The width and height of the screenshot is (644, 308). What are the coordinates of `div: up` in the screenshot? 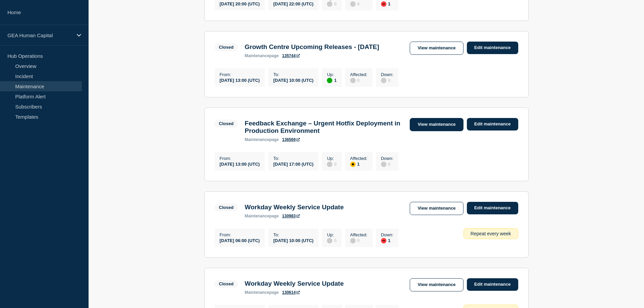 It's located at (329, 80).